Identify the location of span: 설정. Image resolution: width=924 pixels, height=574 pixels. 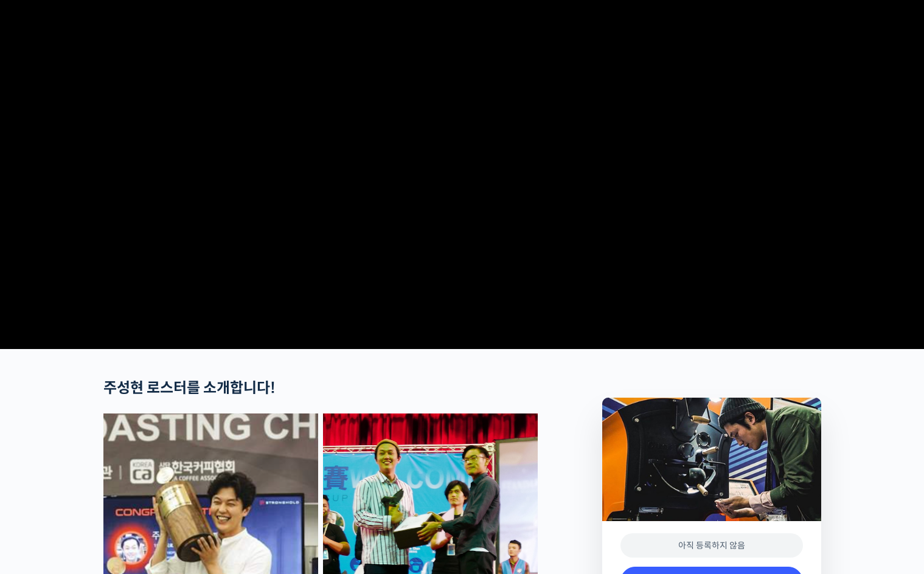
(195, 408).